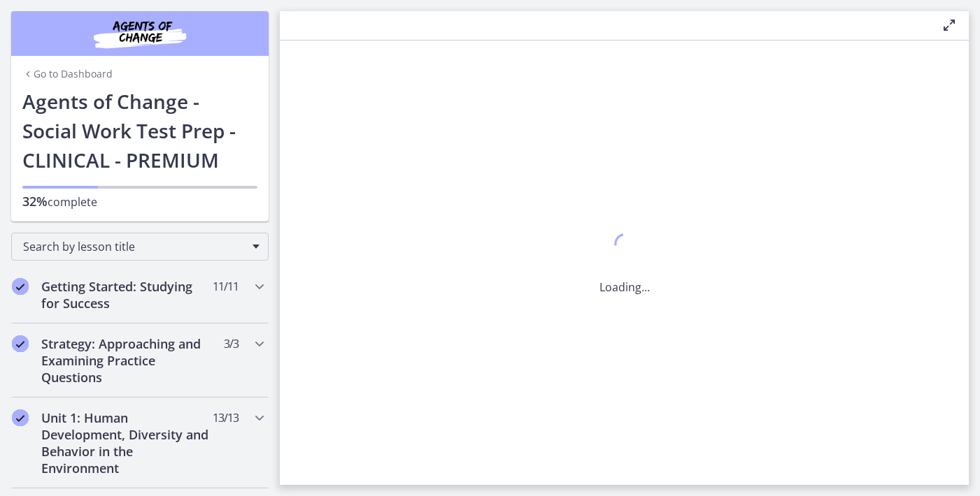 This screenshot has width=980, height=496. What do you see at coordinates (625, 246) in the screenshot?
I see `div: 1` at bounding box center [625, 246].